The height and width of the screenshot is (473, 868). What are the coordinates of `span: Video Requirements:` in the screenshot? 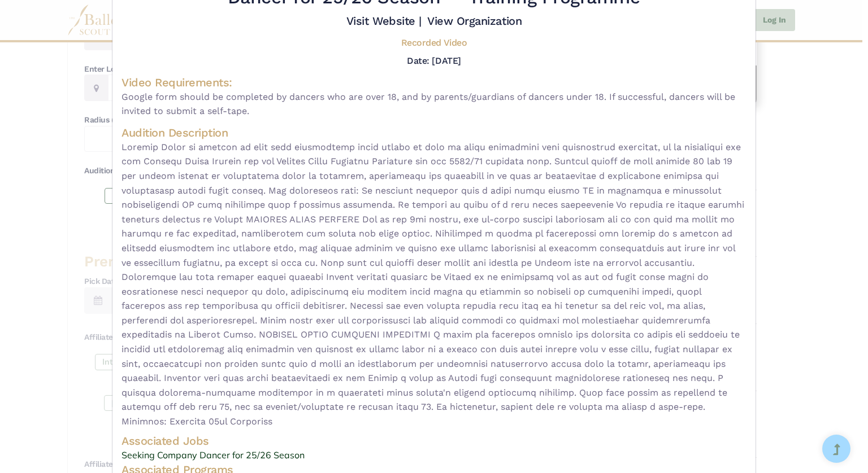 It's located at (177, 82).